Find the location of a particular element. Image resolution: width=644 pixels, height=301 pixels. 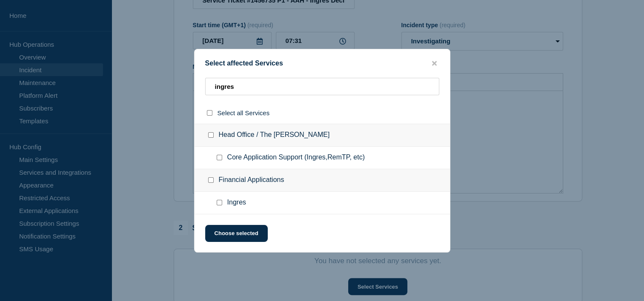

span: Select all Services is located at coordinates (244, 112).